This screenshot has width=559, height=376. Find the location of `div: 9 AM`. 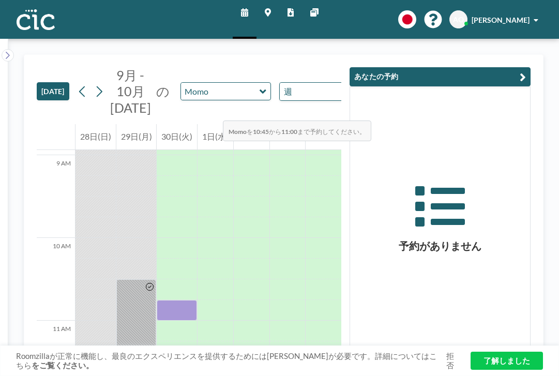

div: 9 AM is located at coordinates (56, 197).